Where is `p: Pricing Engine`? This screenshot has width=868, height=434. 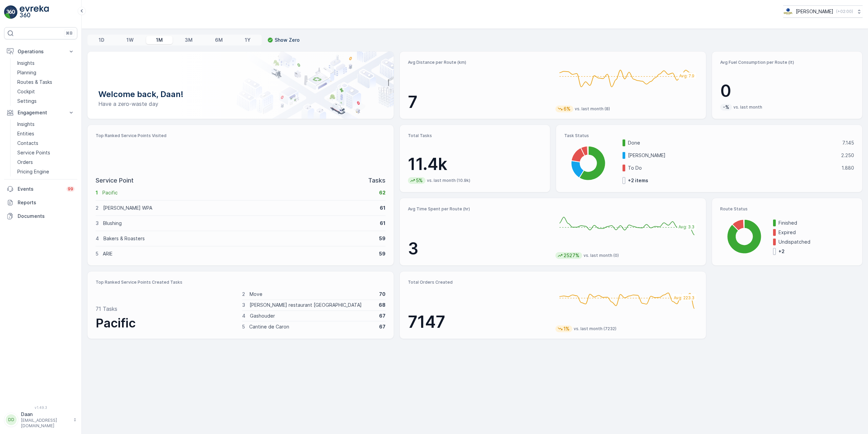
p: Pricing Engine is located at coordinates (33, 172).